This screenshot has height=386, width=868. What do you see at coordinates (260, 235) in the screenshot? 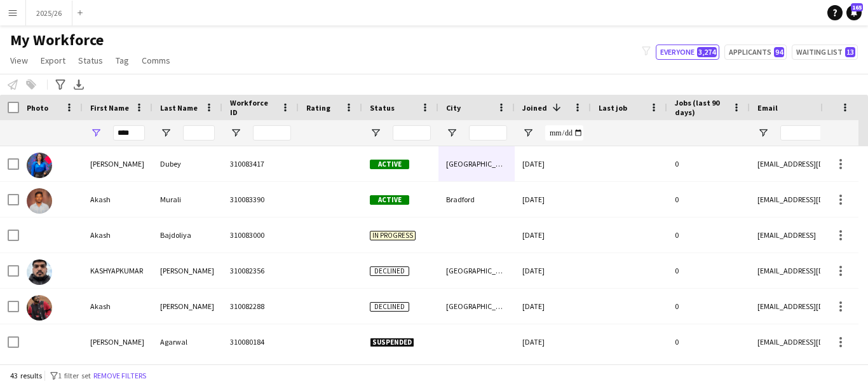
I see `div: 310083000` at bounding box center [260, 235].